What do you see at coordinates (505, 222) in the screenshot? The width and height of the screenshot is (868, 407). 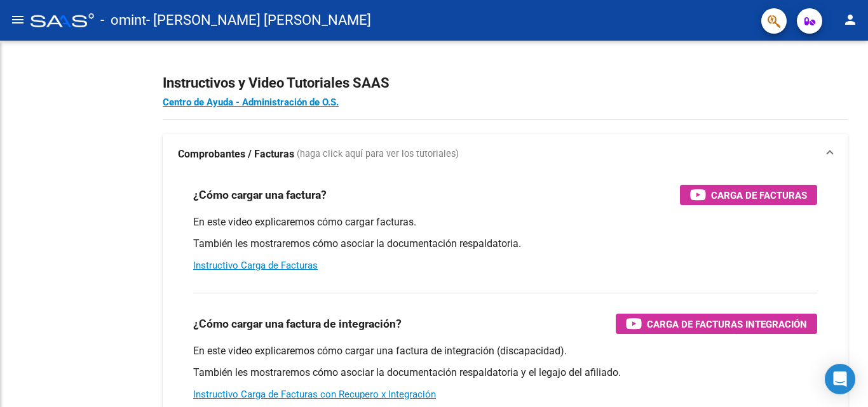 I see `p: En este video explicaremos cómo cargar facturas.` at bounding box center [505, 222].